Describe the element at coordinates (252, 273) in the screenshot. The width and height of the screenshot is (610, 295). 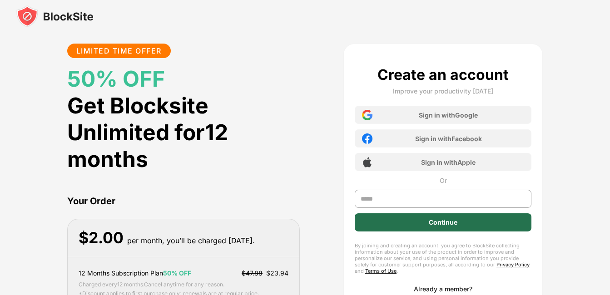
I see `div: $47.88` at that location.